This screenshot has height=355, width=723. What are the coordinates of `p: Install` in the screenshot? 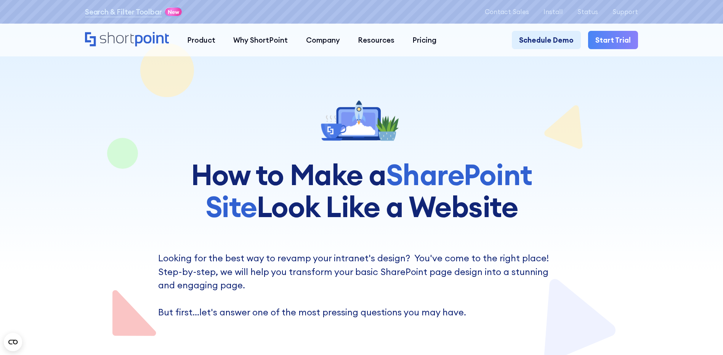 It's located at (553, 11).